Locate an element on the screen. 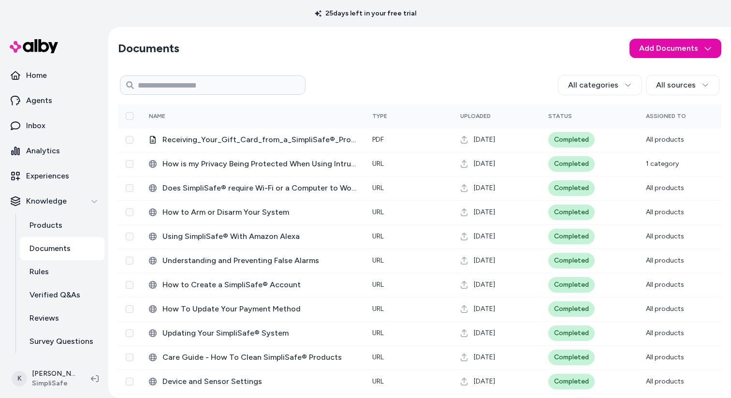 The image size is (731, 398). p: Experiences is located at coordinates (47, 176).